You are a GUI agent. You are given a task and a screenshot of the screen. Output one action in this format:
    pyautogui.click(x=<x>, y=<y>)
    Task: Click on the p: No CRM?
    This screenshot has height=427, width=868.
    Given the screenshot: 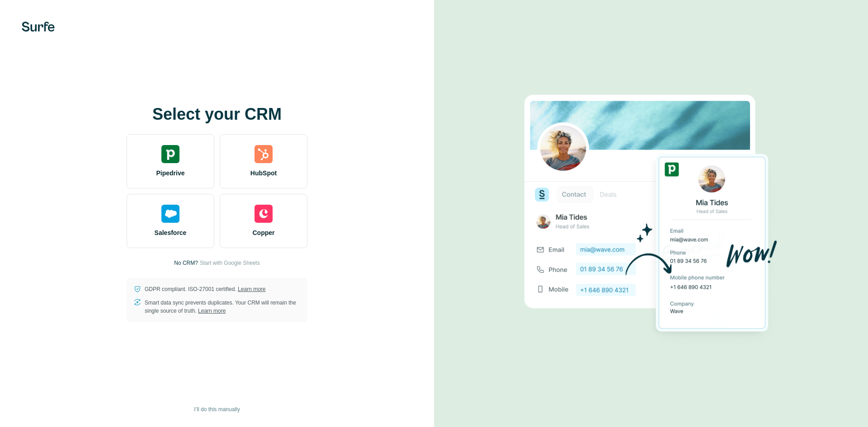 What is the action you would take?
    pyautogui.click(x=186, y=263)
    